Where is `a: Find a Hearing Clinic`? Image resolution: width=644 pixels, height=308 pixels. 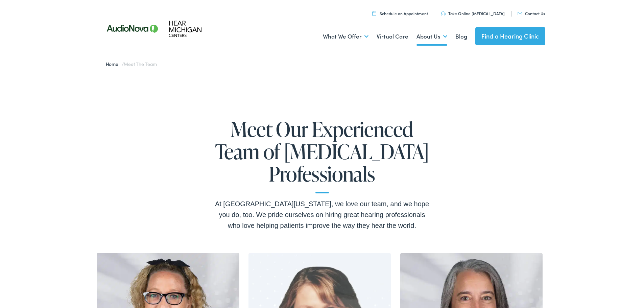
a: Find a Hearing Clinic is located at coordinates (510, 36).